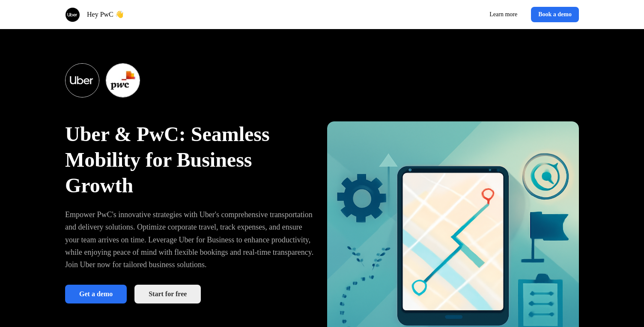 The image size is (644, 327). What do you see at coordinates (191, 240) in the screenshot?
I see `p: Empower PwC's innovative strategies with Uber's comprehensive transportation and delivery solutio...` at bounding box center [191, 240].